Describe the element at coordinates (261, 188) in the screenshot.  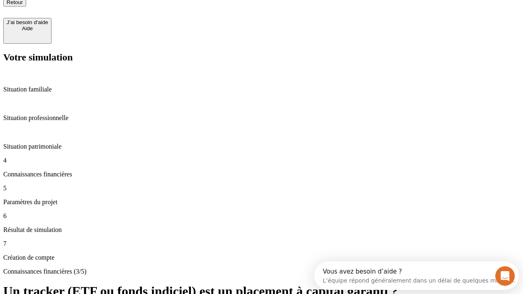
I see `p: 5` at that location.